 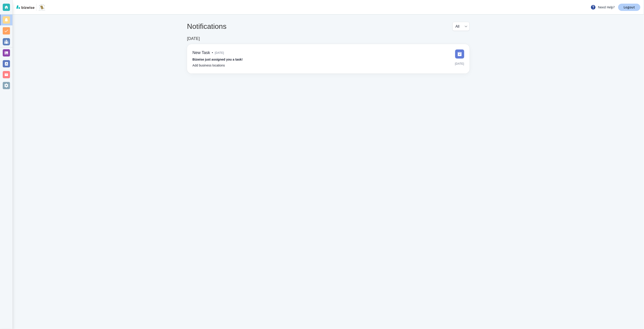 What do you see at coordinates (460, 54) in the screenshot?
I see `img: DashboardSidebarTasks.svg` at bounding box center [460, 54].